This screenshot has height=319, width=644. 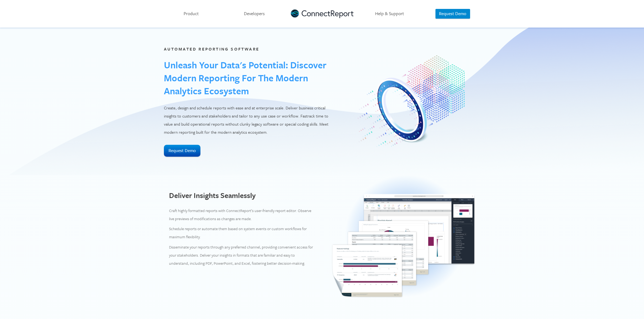 What do you see at coordinates (241, 195) in the screenshot?
I see `h2: Deliver Insights Seamlessly` at bounding box center [241, 195].